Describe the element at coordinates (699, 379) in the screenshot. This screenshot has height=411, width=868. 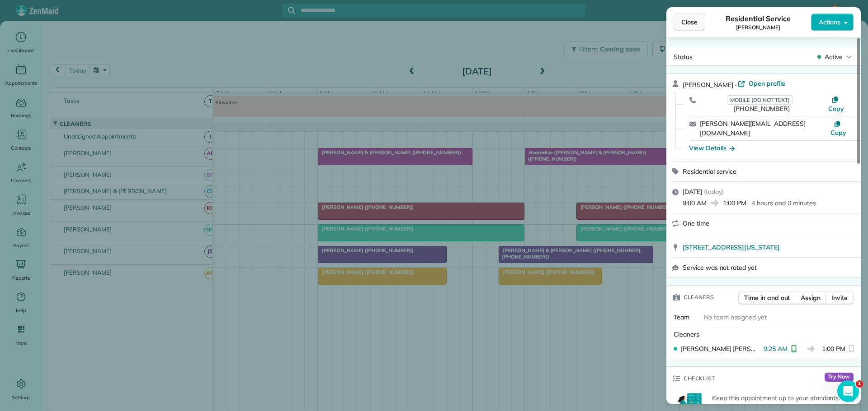
I see `span: Checklist` at that location.